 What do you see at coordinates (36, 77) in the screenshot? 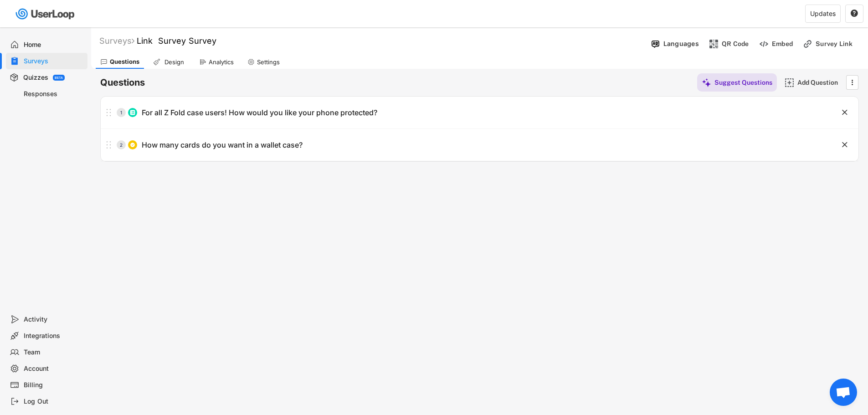
I see `div: Quizzes` at bounding box center [36, 77].